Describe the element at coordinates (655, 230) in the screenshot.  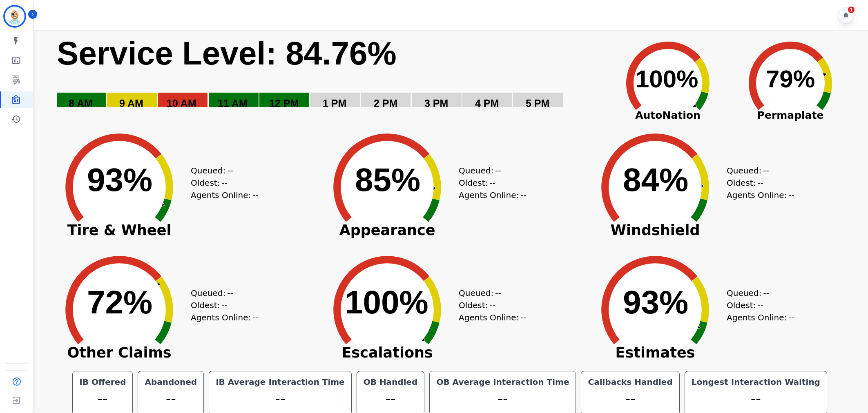
I see `span: Windshield` at that location.